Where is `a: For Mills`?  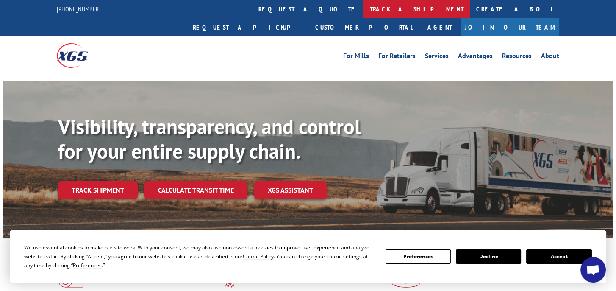
a: For Mills is located at coordinates (356, 57).